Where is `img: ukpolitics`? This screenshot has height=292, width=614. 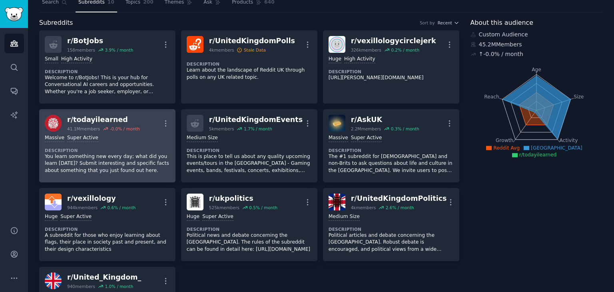 img: ukpolitics is located at coordinates (195, 202).